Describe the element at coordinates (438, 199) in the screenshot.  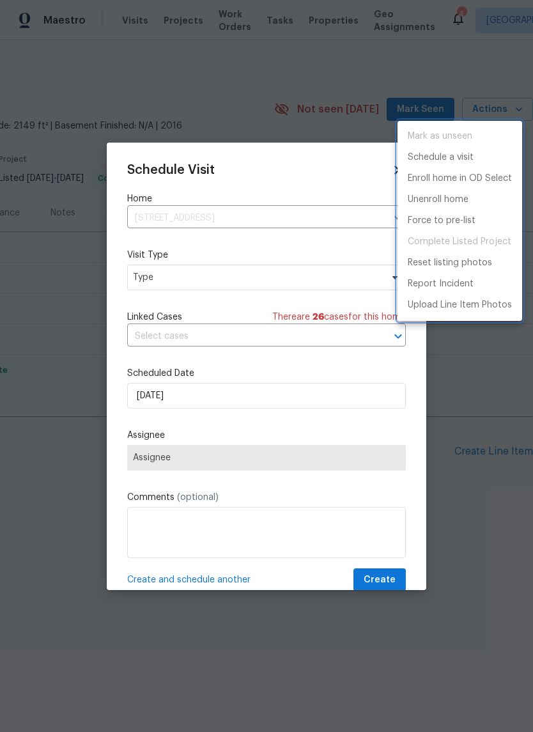
I see `p: Unenroll home` at that location.